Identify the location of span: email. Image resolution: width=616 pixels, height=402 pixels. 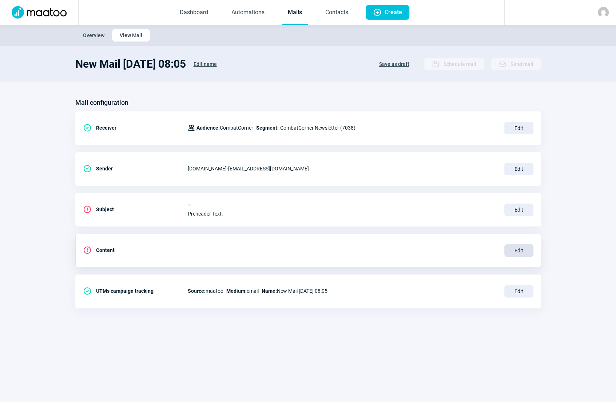
(242, 291).